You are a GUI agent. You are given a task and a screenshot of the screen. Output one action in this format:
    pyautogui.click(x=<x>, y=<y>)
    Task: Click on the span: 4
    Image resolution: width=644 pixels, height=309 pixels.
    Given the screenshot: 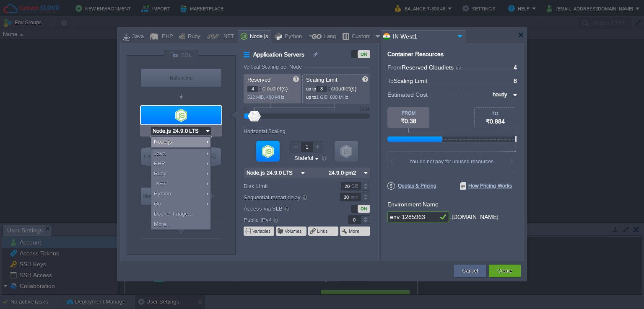 What is the action you would take?
    pyautogui.click(x=515, y=68)
    